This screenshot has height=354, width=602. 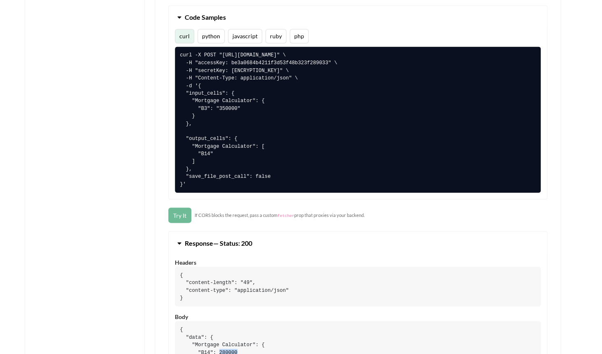 I want to click on small: If CORS blocks the request, pass a custom prop that proxies via your backend., so click(x=279, y=215).